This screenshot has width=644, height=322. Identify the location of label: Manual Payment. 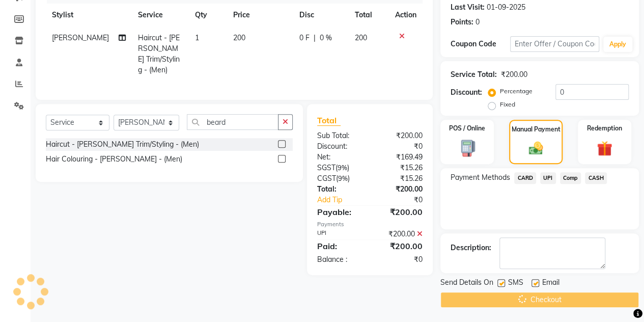
(536, 129).